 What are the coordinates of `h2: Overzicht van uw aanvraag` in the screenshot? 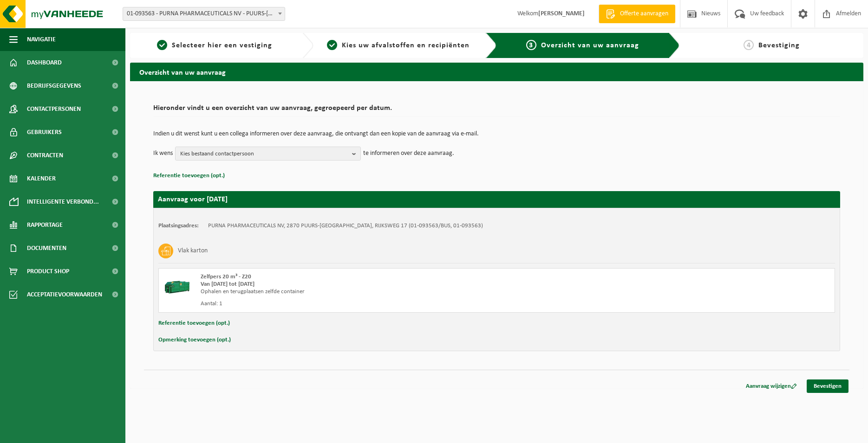 It's located at (496, 71).